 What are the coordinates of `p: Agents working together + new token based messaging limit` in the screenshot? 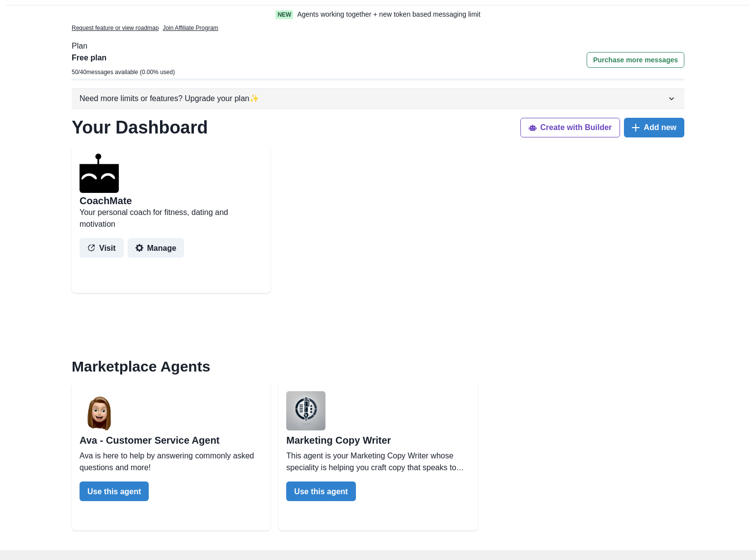 It's located at (388, 14).